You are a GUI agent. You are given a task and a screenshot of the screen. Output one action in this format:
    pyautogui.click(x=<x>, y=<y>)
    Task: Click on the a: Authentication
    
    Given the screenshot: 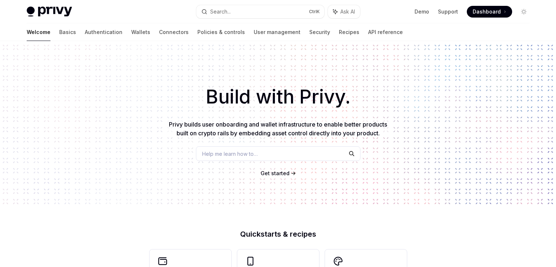 What is the action you would take?
    pyautogui.click(x=103, y=32)
    